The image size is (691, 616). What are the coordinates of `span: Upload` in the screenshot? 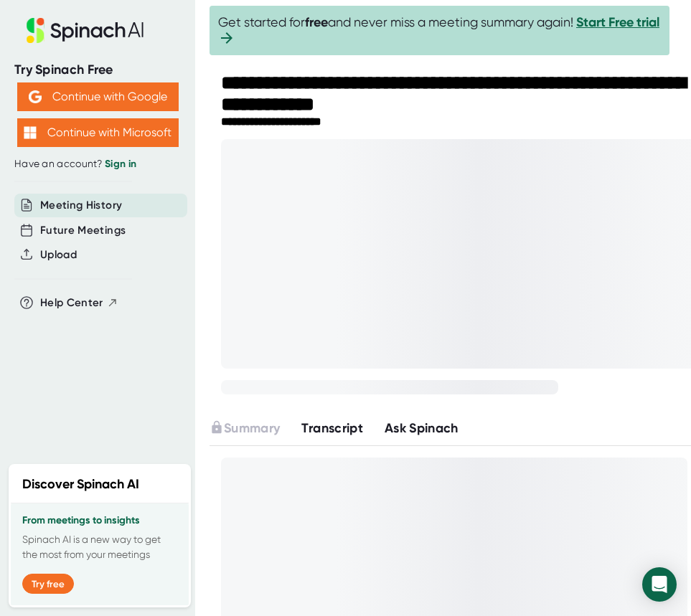 It's located at (58, 254).